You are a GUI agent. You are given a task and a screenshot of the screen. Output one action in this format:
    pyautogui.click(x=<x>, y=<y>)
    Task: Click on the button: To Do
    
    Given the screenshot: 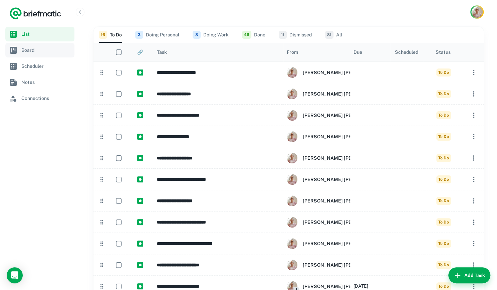 What is the action you would take?
    pyautogui.click(x=110, y=35)
    